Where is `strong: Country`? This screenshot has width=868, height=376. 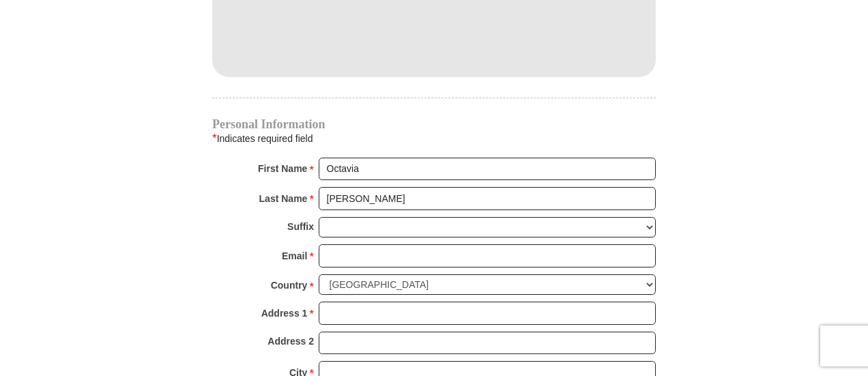
strong: Country is located at coordinates (290, 285).